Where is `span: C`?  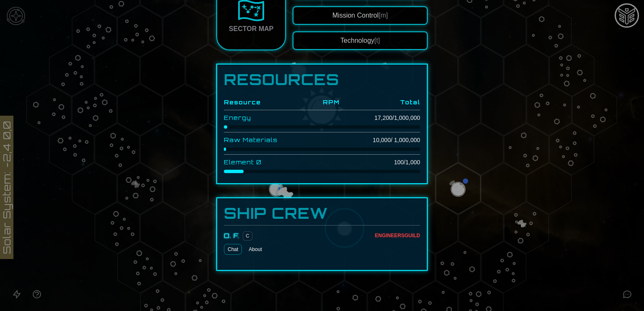
span: C is located at coordinates (247, 236).